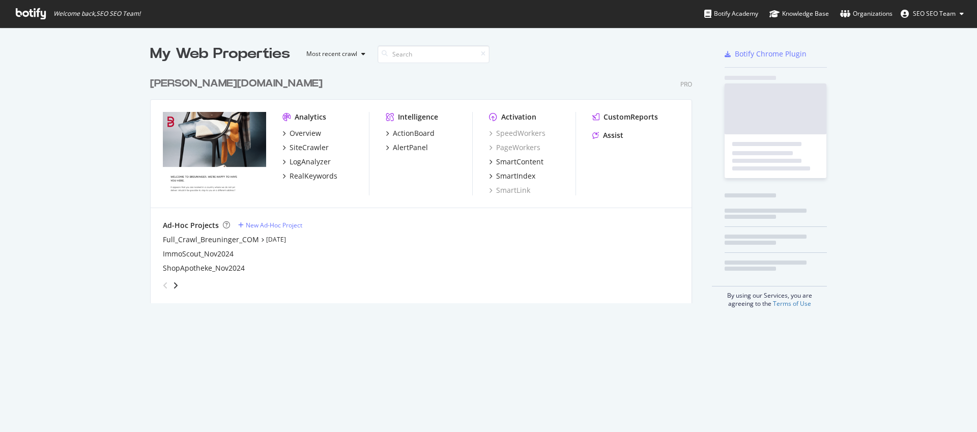 Image resolution: width=977 pixels, height=432 pixels. Describe the element at coordinates (310, 162) in the screenshot. I see `div: LogAnalyzer` at that location.